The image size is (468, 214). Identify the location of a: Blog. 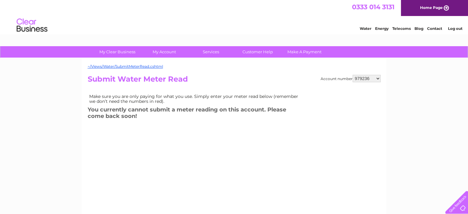
(419, 28).